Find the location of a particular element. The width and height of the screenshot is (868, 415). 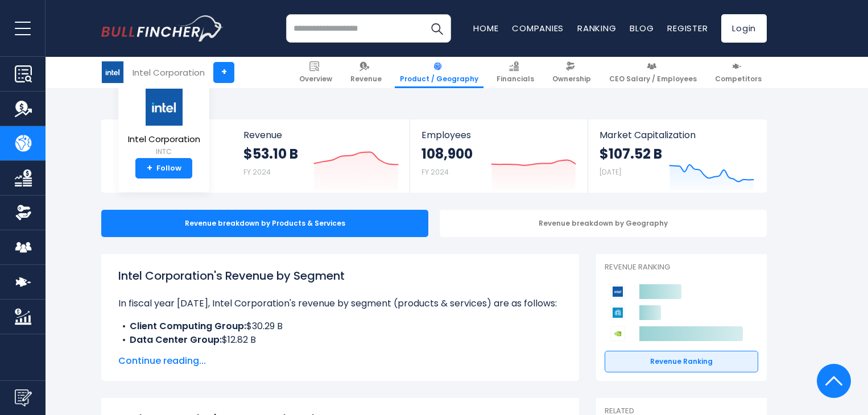

div: Revenue breakdown by Products & Services is located at coordinates (265, 223).